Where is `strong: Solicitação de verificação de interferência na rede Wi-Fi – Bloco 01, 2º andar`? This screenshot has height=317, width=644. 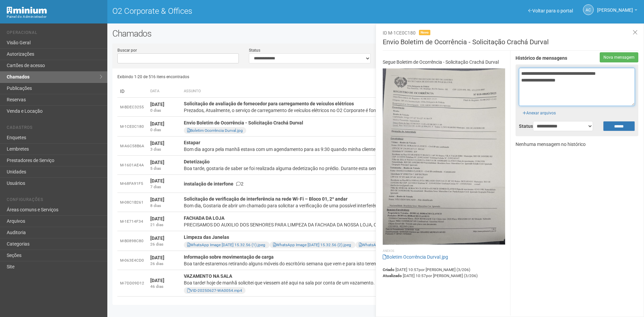
strong: Solicitação de verificação de interferência na rede Wi-Fi – Bloco 01, 2º andar is located at coordinates (266, 199).